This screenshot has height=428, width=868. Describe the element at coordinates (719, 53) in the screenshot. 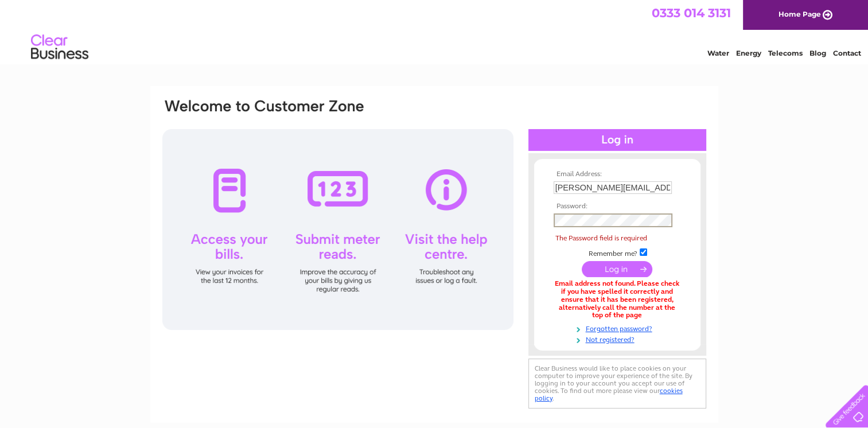

I see `a: Water` at that location.